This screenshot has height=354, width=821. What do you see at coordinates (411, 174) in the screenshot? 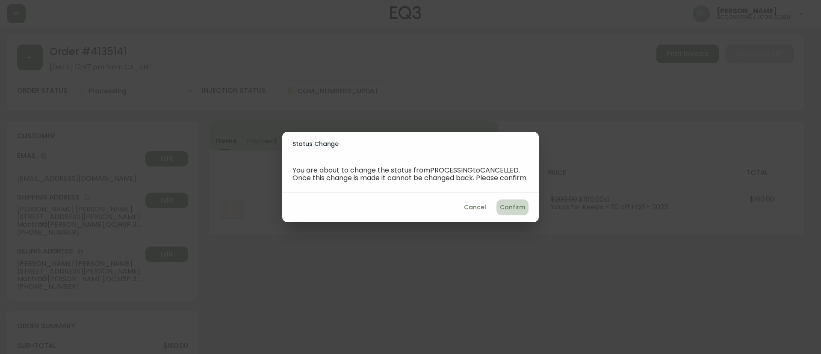
I see `p: You are about to change the status from PROCESSING to CANCELLED . Once this change is made it can...` at bounding box center [411, 174].